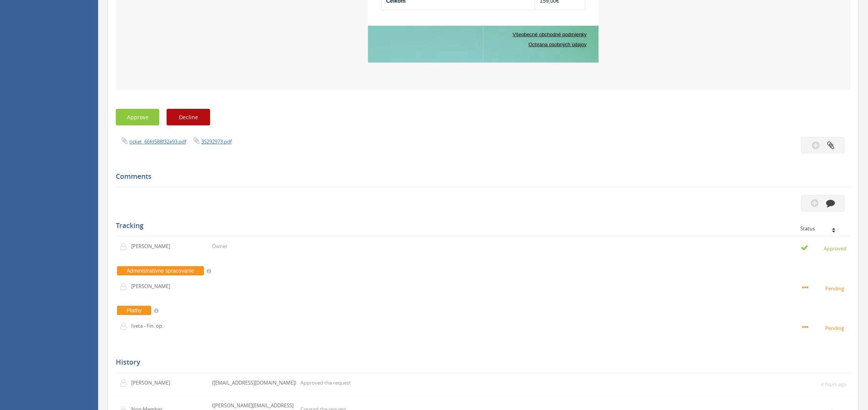 The image size is (868, 410). I want to click on p: Owner, so click(220, 246).